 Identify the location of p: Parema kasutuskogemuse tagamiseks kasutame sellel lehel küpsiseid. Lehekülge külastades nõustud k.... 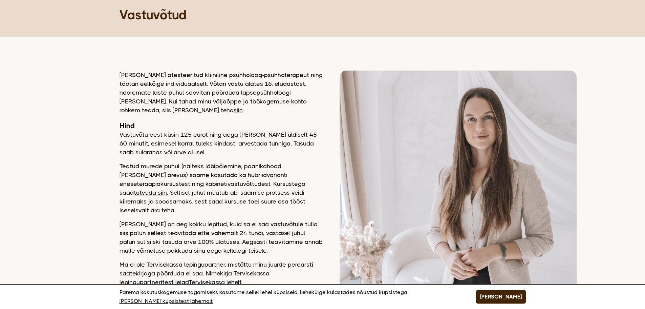
(289, 296).